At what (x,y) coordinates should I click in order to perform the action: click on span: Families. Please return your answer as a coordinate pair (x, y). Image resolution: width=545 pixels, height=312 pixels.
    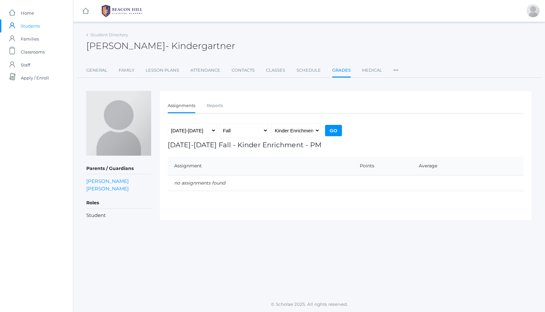
    Looking at the image, I should click on (30, 39).